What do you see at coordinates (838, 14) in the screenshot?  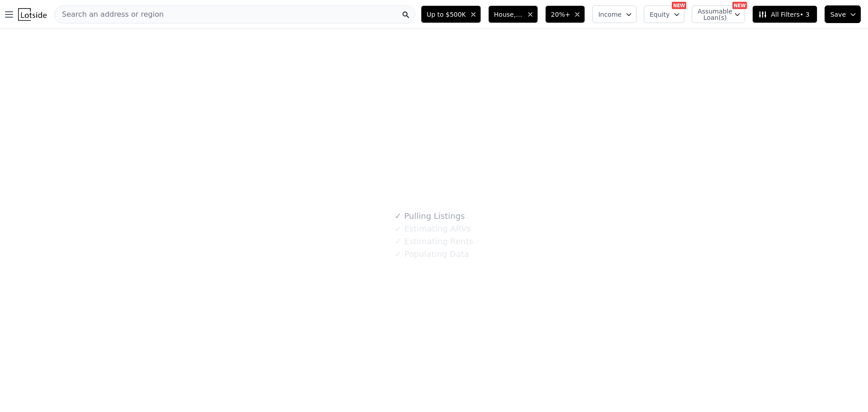 I see `span: Save` at bounding box center [838, 14].